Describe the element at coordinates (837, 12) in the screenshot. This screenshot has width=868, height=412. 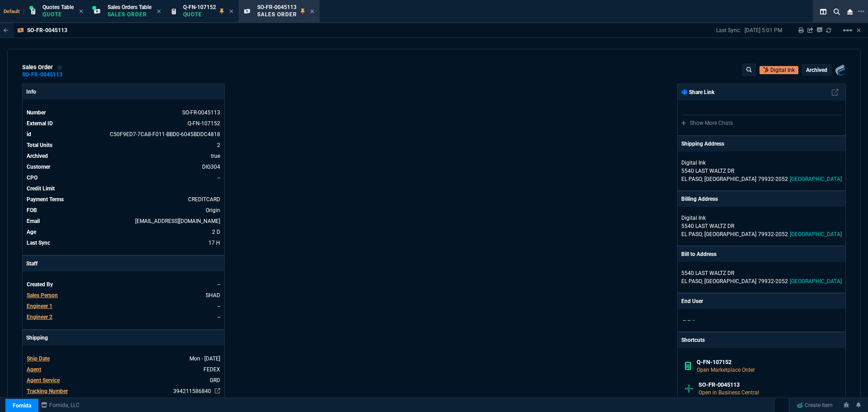
I see `nx-icon: Search` at that location.